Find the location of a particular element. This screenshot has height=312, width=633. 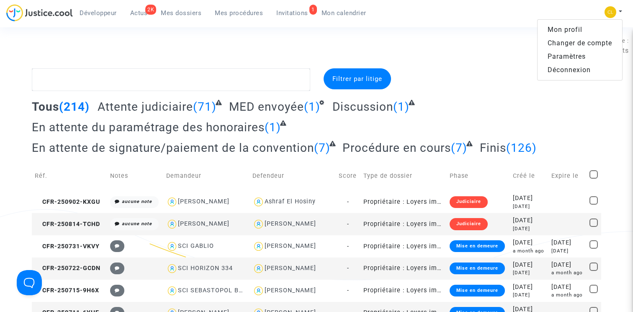

td: Expire le is located at coordinates (568, 176).